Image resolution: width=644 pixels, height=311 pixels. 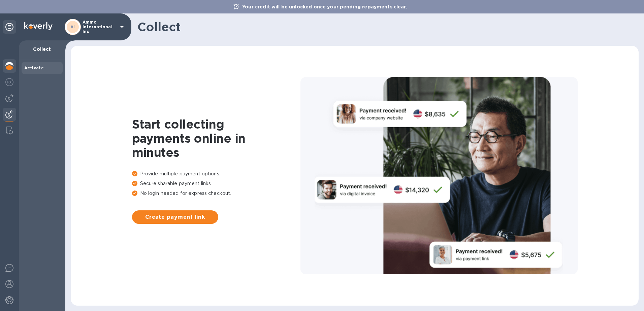 I want to click on h1: Collect, so click(x=385, y=27).